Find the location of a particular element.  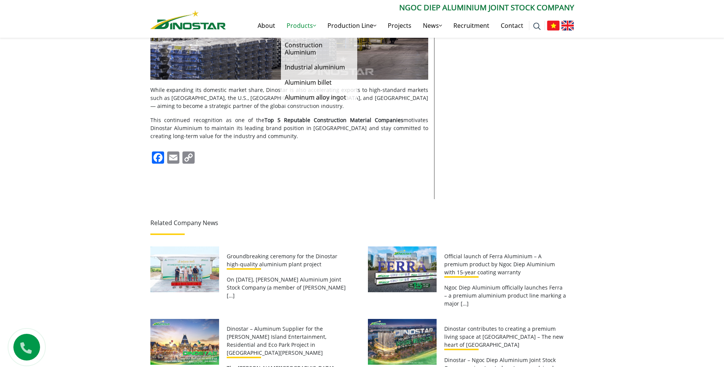

img: Dinostar – Aluminum Supplier for the Vu Yen Island Entertainment, Residential and Eco Park Projec... is located at coordinates (185, 342).